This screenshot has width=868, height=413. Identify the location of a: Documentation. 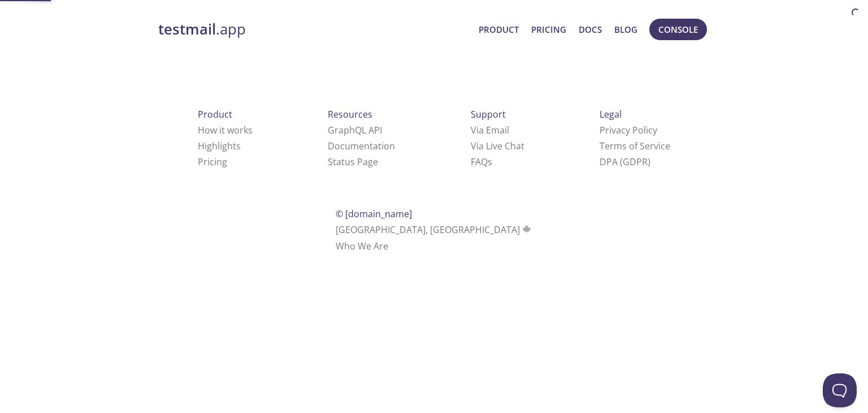
(361, 146).